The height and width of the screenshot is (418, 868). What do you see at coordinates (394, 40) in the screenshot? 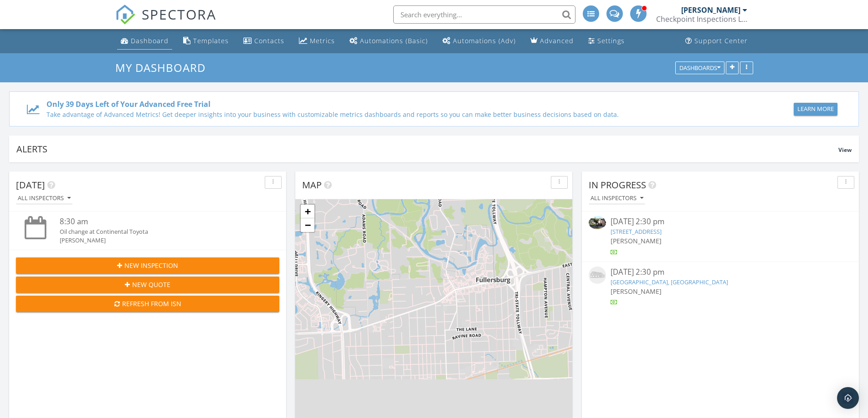
I see `div: Automations (Basic)` at bounding box center [394, 40].